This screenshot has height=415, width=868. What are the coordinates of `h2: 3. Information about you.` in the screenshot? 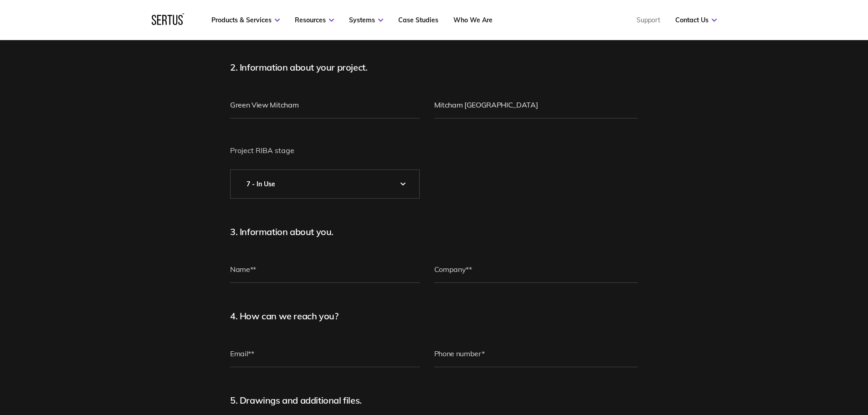 It's located at (344, 231).